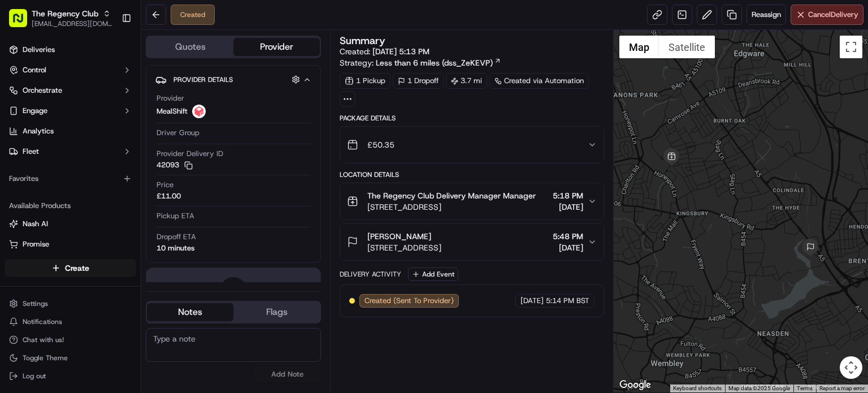 This screenshot has width=868, height=393. Describe the element at coordinates (108, 284) in the screenshot. I see `a: Powered byPylon` at that location.